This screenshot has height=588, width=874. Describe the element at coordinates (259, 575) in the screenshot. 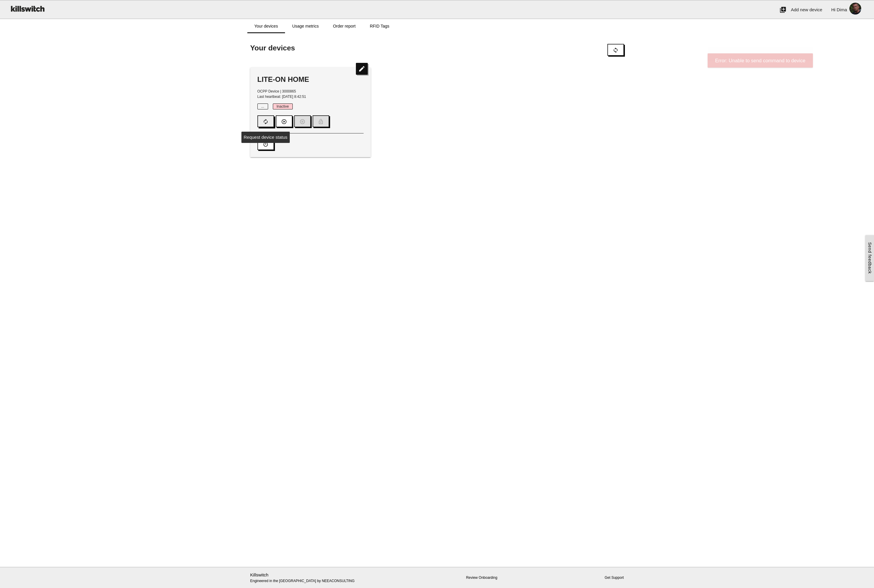

I see `a: Killswitch` at that location.